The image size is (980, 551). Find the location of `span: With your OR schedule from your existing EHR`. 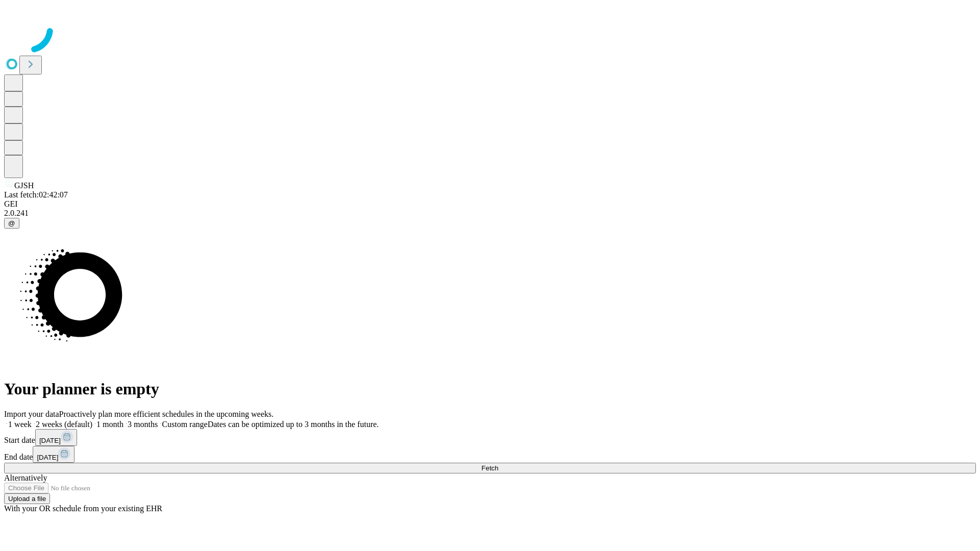

span: With your OR schedule from your existing EHR is located at coordinates (83, 508).